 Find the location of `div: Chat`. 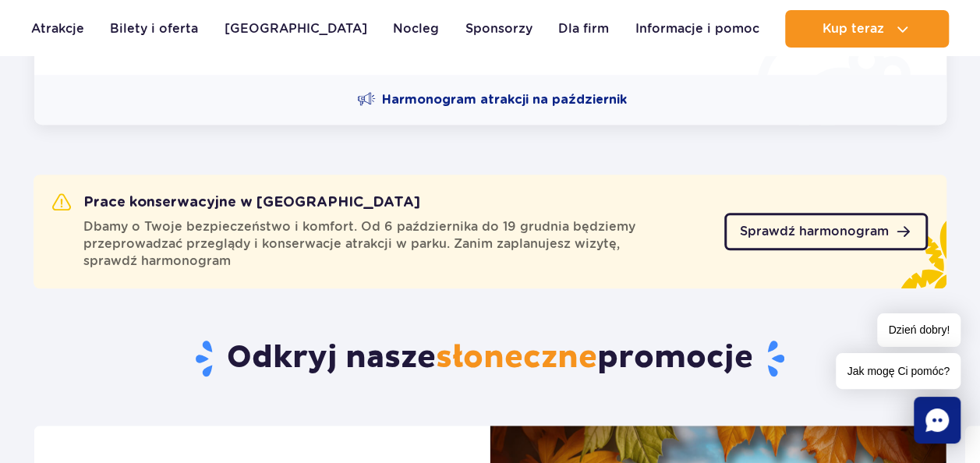

div: Chat is located at coordinates (937, 420).